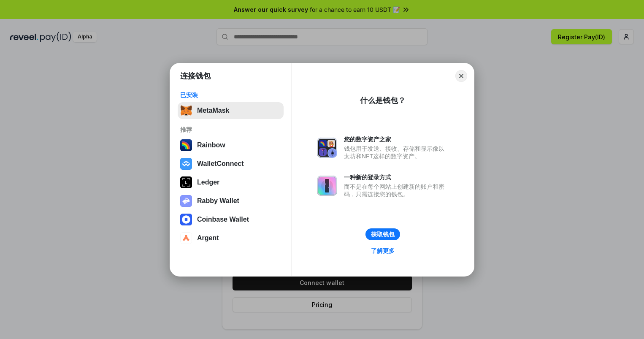  Describe the element at coordinates (230, 164) in the screenshot. I see `button: WalletConnect` at that location.